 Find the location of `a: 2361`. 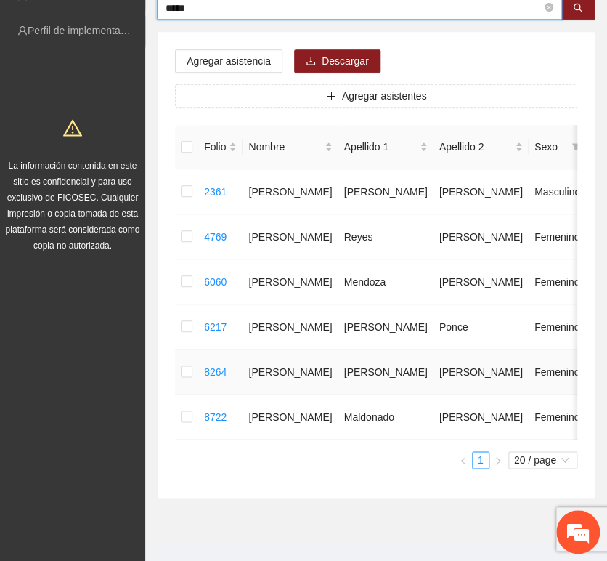

a: 2361 is located at coordinates (215, 192).